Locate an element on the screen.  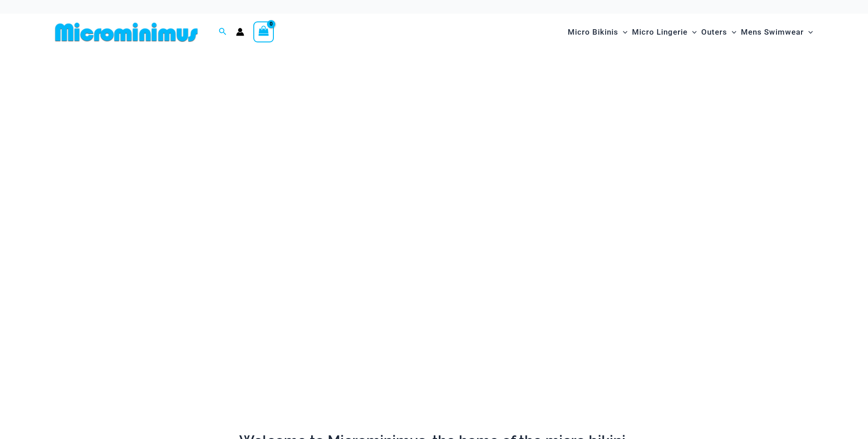
a: Micro BikinisMenu ToggleMenu Toggle is located at coordinates (597, 32).